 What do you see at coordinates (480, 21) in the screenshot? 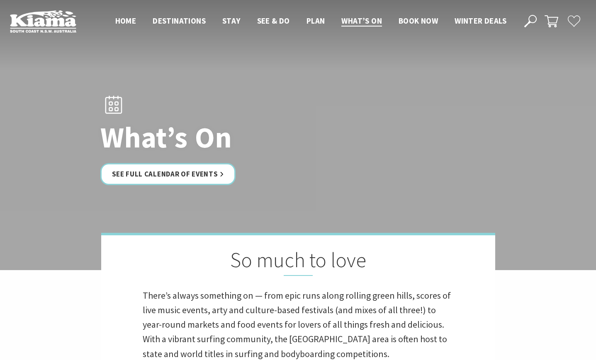
I see `span: Winter Deals` at bounding box center [480, 21].